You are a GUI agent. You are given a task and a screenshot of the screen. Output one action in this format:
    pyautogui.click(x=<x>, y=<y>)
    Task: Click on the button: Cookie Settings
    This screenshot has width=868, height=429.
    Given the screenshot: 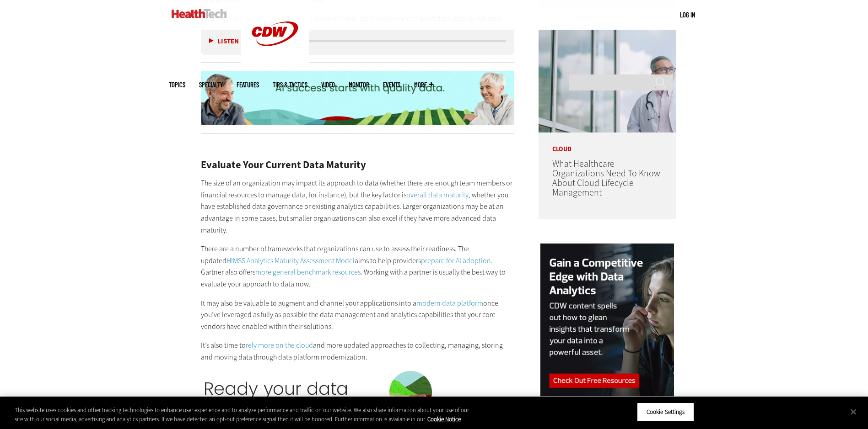 What is the action you would take?
    pyautogui.click(x=665, y=412)
    